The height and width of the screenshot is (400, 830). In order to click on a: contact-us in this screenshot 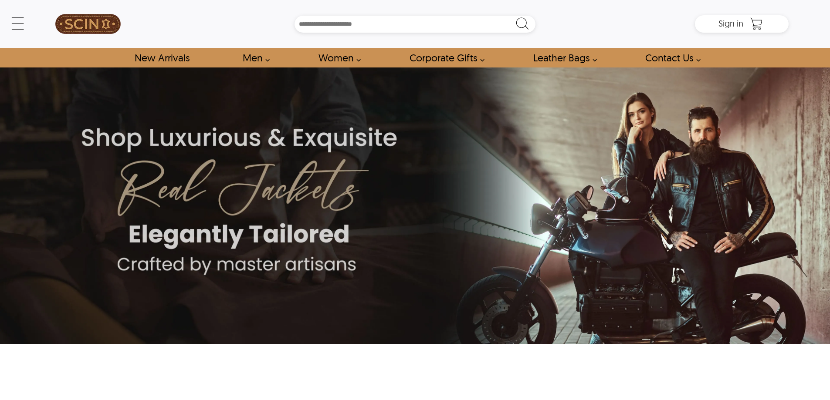, I will do `click(670, 57)`.